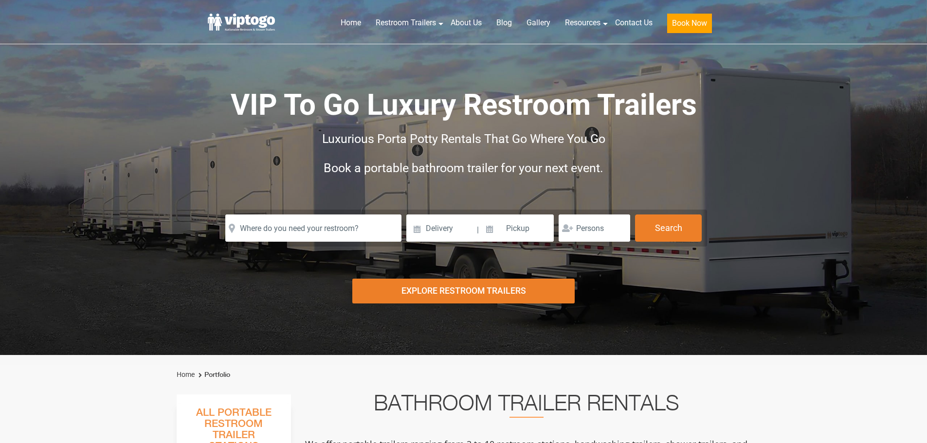  Describe the element at coordinates (463, 168) in the screenshot. I see `span: Book a portable bathroom trailer for your next event.` at that location.